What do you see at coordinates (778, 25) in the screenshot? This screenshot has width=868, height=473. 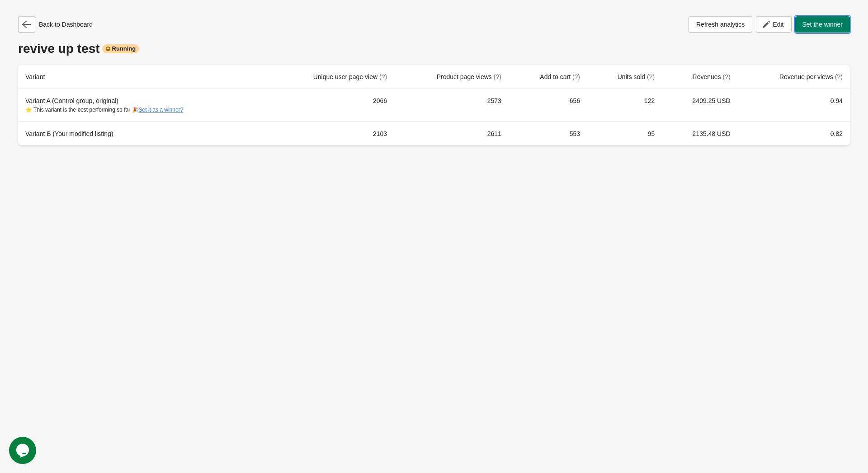 I see `span: Edit` at bounding box center [778, 25].